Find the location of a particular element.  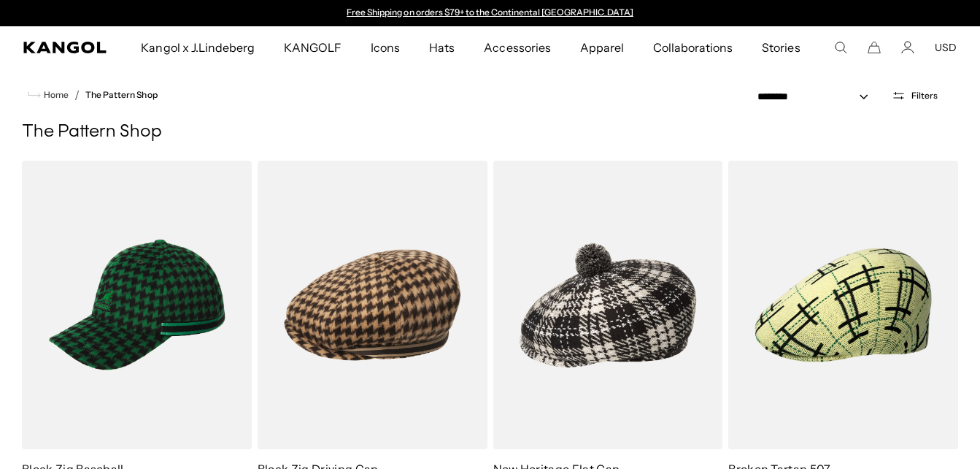

img: Block Zig Driving Cap is located at coordinates (372, 304).